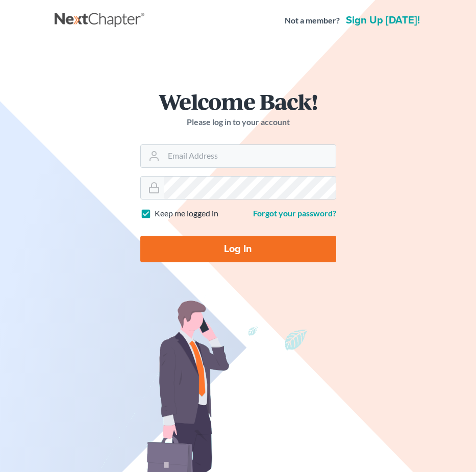 This screenshot has height=472, width=476. What do you see at coordinates (186, 213) in the screenshot?
I see `label: Keep me logged in` at bounding box center [186, 213].